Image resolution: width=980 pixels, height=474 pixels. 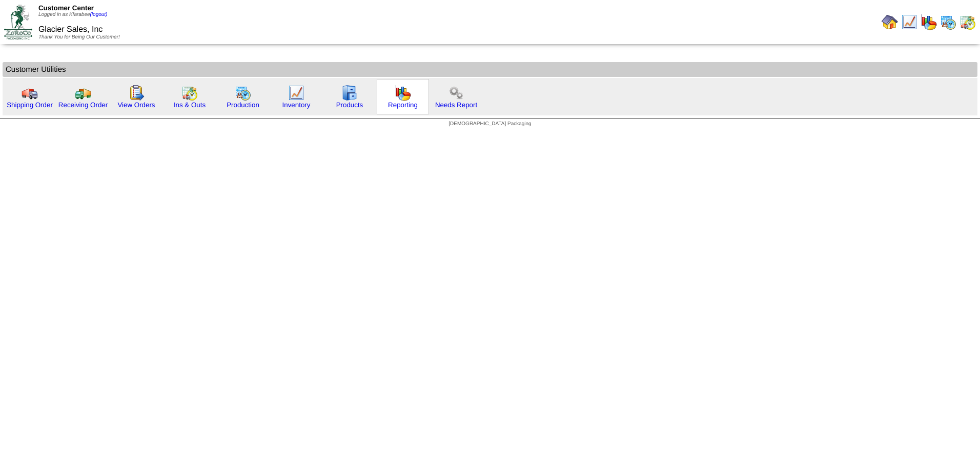 I want to click on a: Reporting, so click(x=403, y=104).